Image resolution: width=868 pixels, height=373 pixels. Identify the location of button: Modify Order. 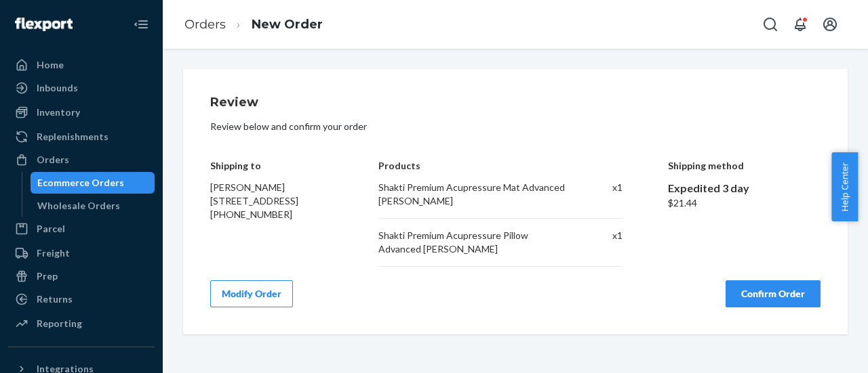
(251, 294).